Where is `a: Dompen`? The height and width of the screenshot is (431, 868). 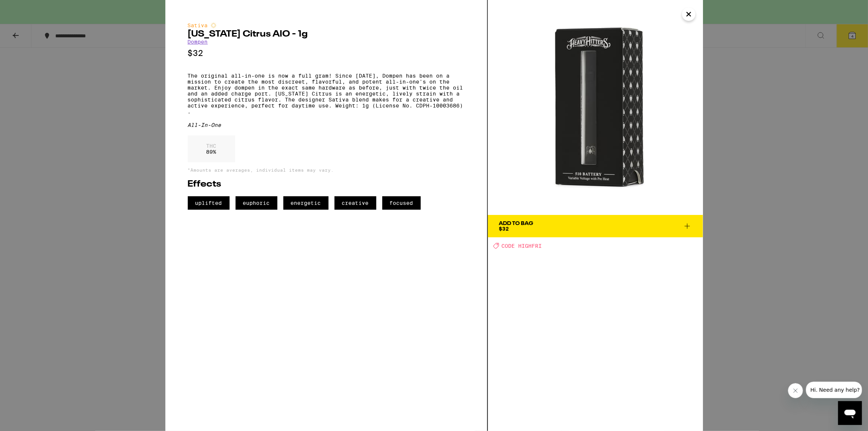
a: Dompen is located at coordinates (198, 41).